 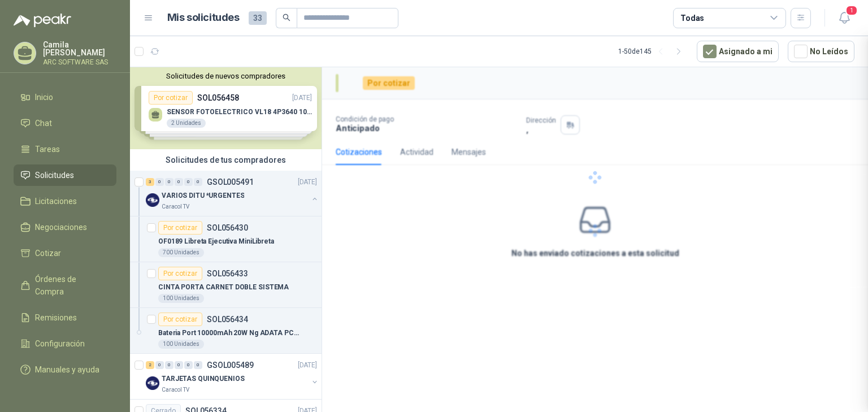 What do you see at coordinates (65, 318) in the screenshot?
I see `a: Remisiones` at bounding box center [65, 318].